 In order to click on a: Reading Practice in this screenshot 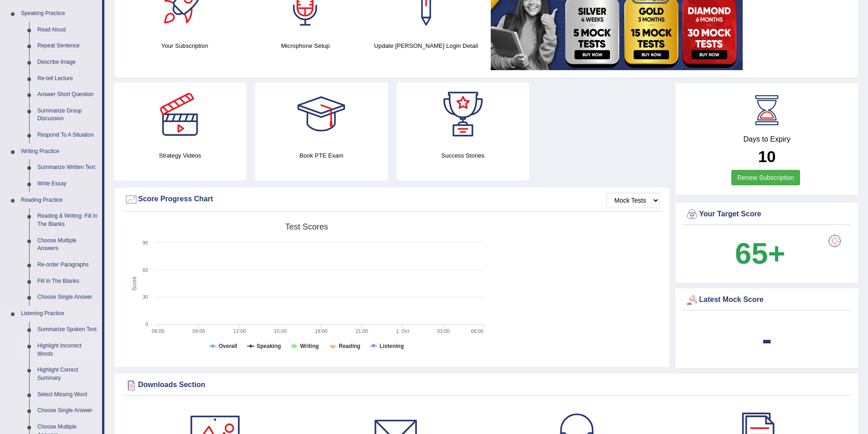, I will do `click(59, 200)`.